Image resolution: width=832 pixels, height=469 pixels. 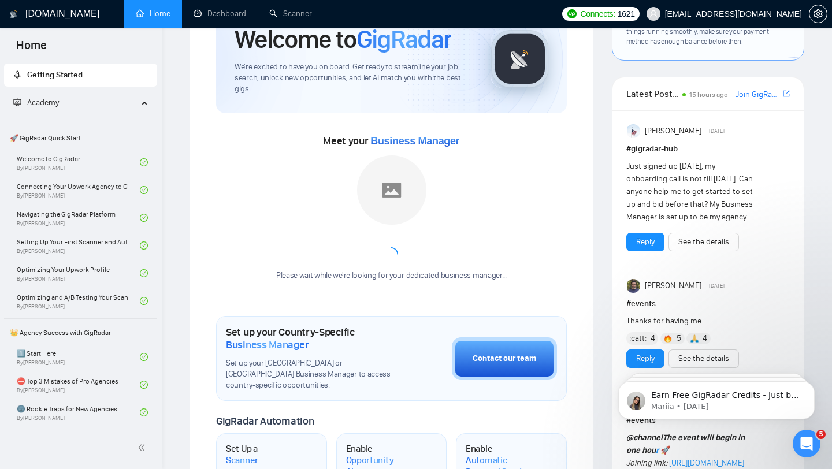 I want to click on span: 15 hours ago, so click(x=708, y=95).